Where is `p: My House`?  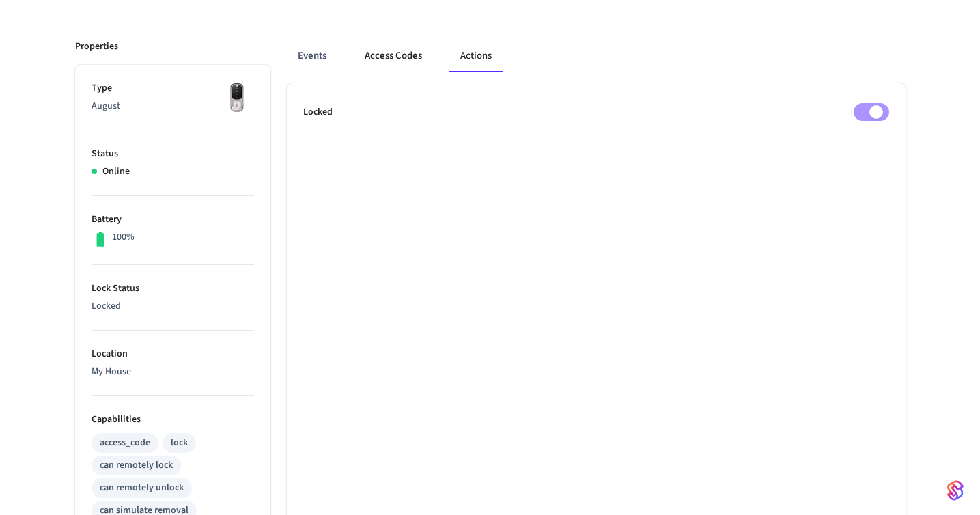 p: My House is located at coordinates (173, 372).